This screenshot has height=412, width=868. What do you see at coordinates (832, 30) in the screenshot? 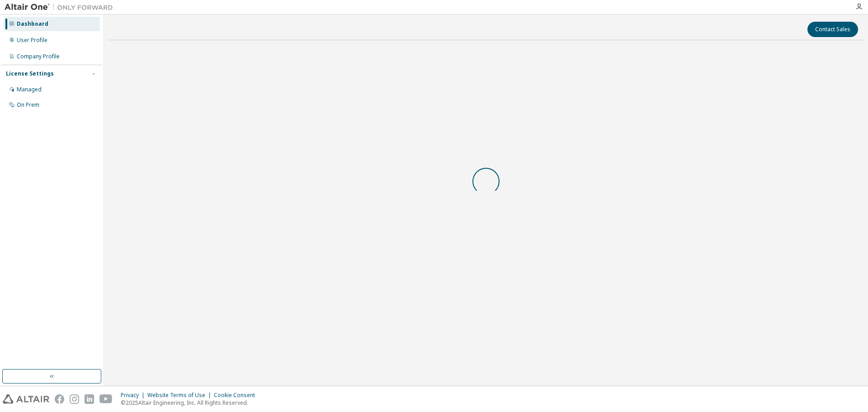
I see `button: Contact Sales` at bounding box center [832, 30].